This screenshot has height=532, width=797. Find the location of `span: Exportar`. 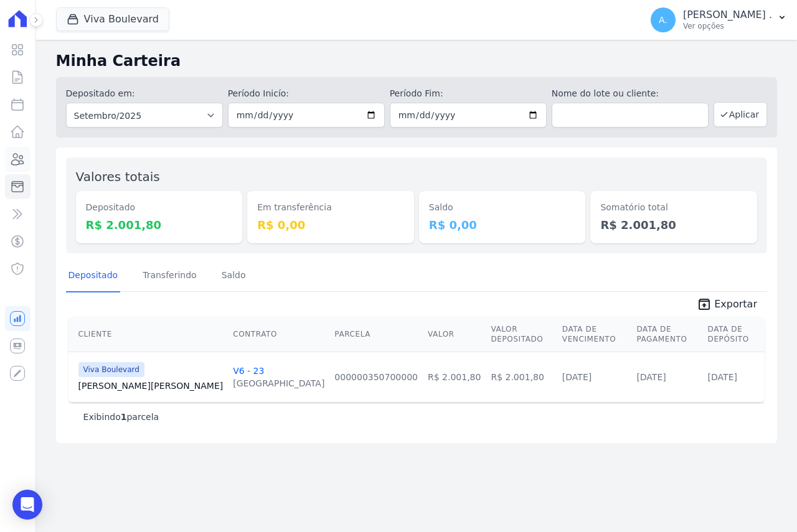

span: Exportar is located at coordinates (736, 304).